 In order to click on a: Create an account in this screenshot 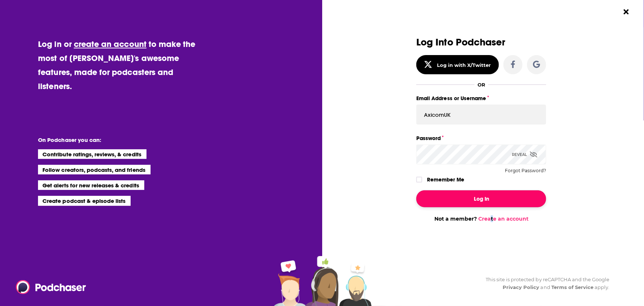, I will do `click(504, 218)`.